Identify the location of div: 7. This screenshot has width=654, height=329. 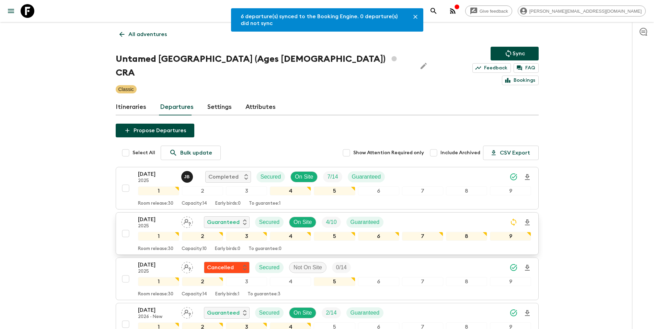
(422, 236).